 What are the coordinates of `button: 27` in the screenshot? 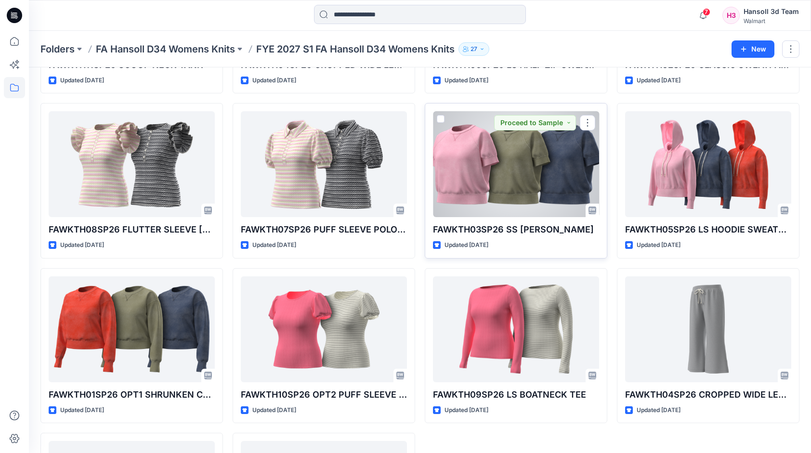 It's located at (474, 49).